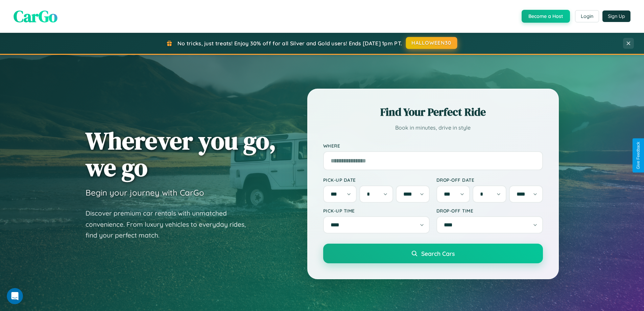 This screenshot has width=644, height=311. I want to click on h1: Wherever you go, we go, so click(181, 154).